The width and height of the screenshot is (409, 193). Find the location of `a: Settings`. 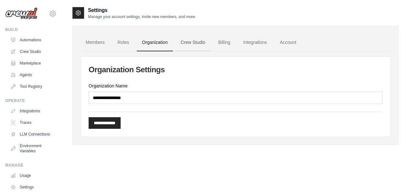

a: Settings is located at coordinates (32, 188).